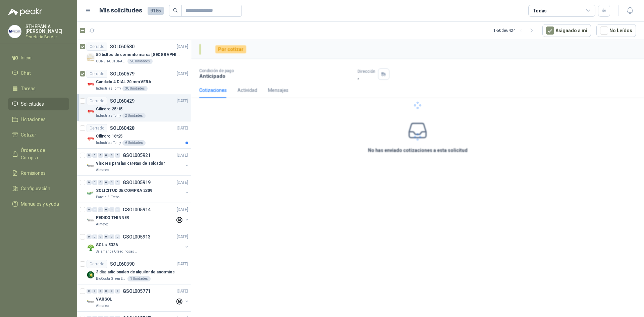  Describe the element at coordinates (108, 197) in the screenshot. I see `p: Panela El Trébol` at that location.